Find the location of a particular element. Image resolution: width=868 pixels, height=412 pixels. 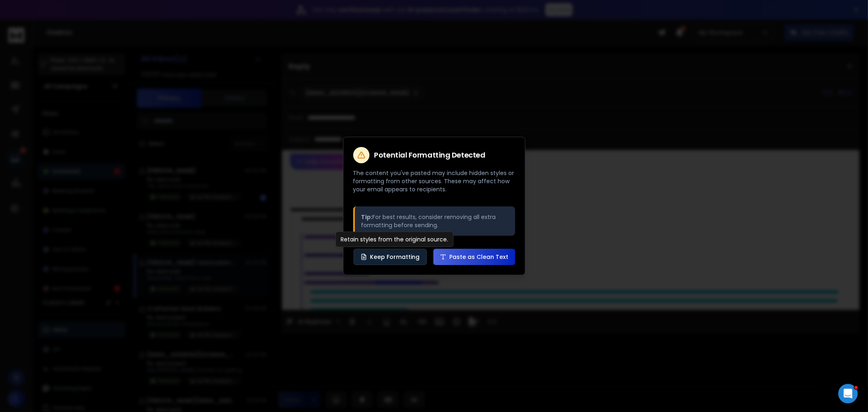

p: For best results, consider removing all extra formatting before sending. is located at coordinates (435, 221).